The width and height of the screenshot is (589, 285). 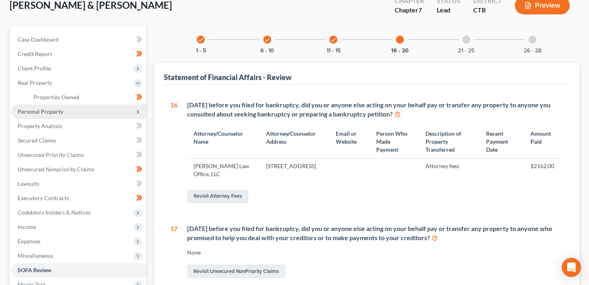 What do you see at coordinates (29, 241) in the screenshot?
I see `span: Expenses` at bounding box center [29, 241].